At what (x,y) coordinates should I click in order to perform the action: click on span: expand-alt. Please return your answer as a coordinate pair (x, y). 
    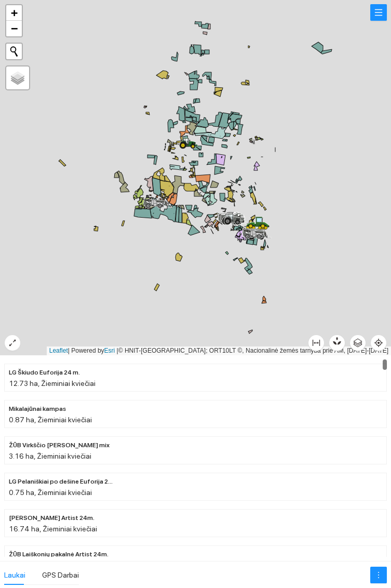
    Looking at the image, I should click on (12, 343).